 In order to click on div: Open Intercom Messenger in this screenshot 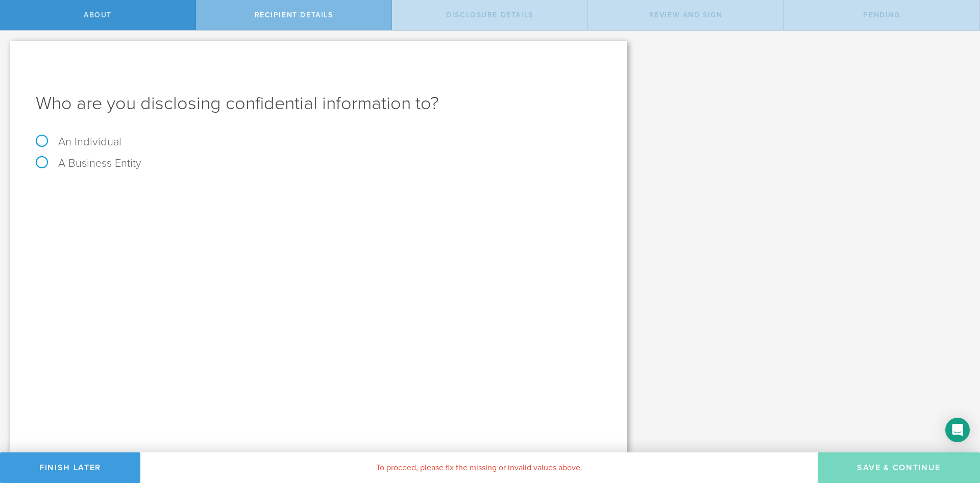, I will do `click(957, 430)`.